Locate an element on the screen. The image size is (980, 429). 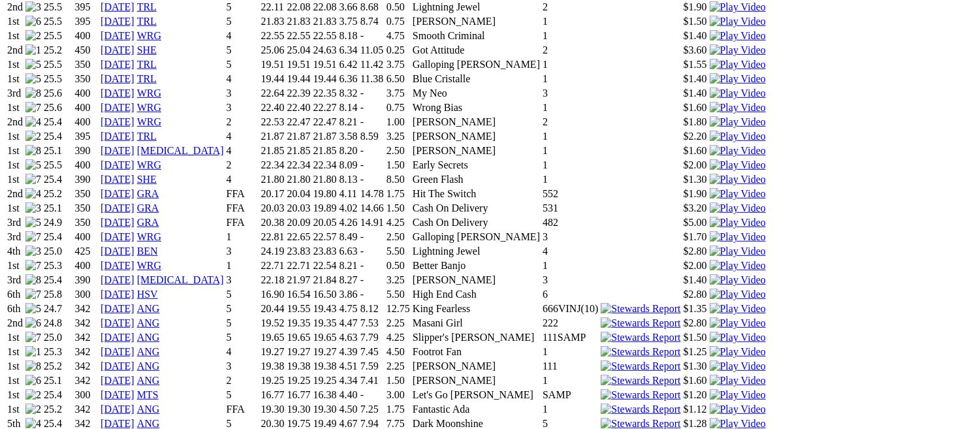
img: 4 is located at coordinates (33, 194).